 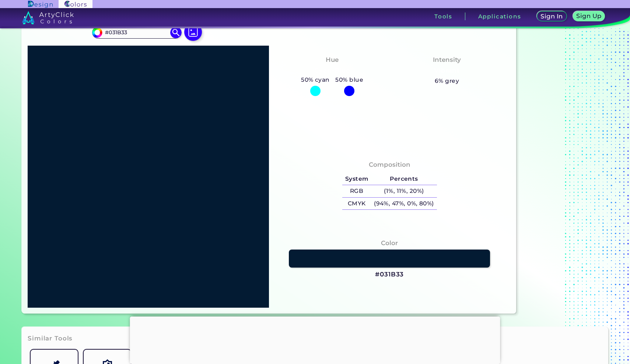 What do you see at coordinates (332, 60) in the screenshot?
I see `h4: Hue` at bounding box center [332, 60].